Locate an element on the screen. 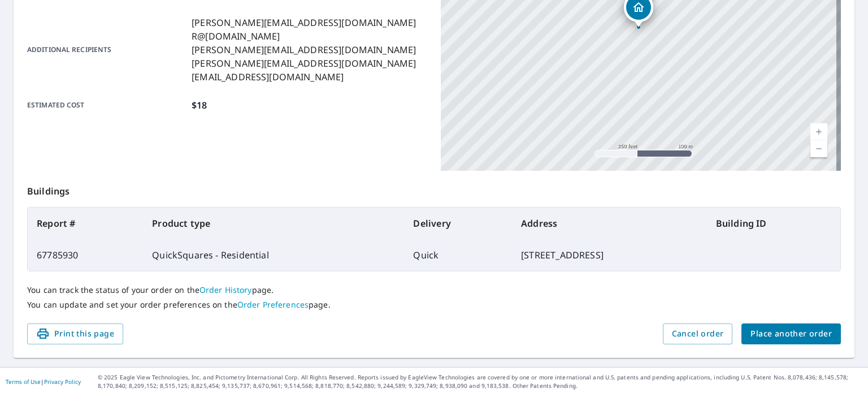 The width and height of the screenshot is (868, 393). a: Terms of Use is located at coordinates (23, 382).